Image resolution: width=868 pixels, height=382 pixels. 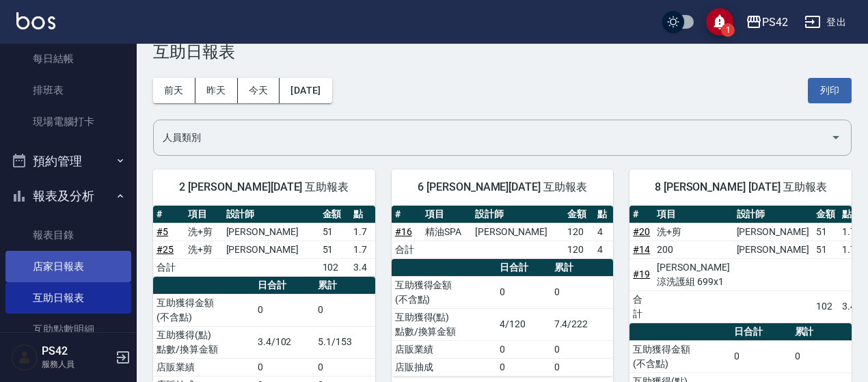 What do you see at coordinates (165, 250) in the screenshot?
I see `a: #25` at bounding box center [165, 250].